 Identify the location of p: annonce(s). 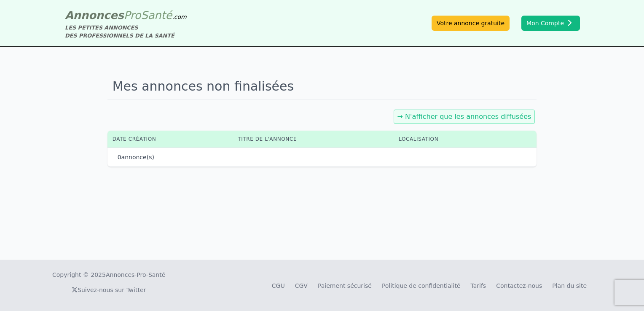
(135, 158).